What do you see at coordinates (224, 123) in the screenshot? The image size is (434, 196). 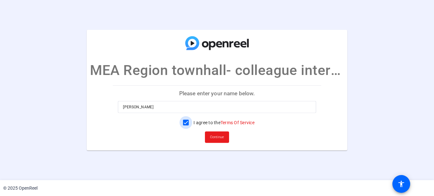 I see `label: I agree to the` at bounding box center [224, 123].